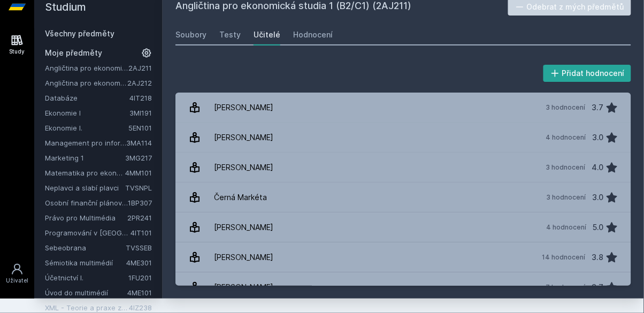  What do you see at coordinates (141, 98) in the screenshot?
I see `a: 4IT218` at bounding box center [141, 98].